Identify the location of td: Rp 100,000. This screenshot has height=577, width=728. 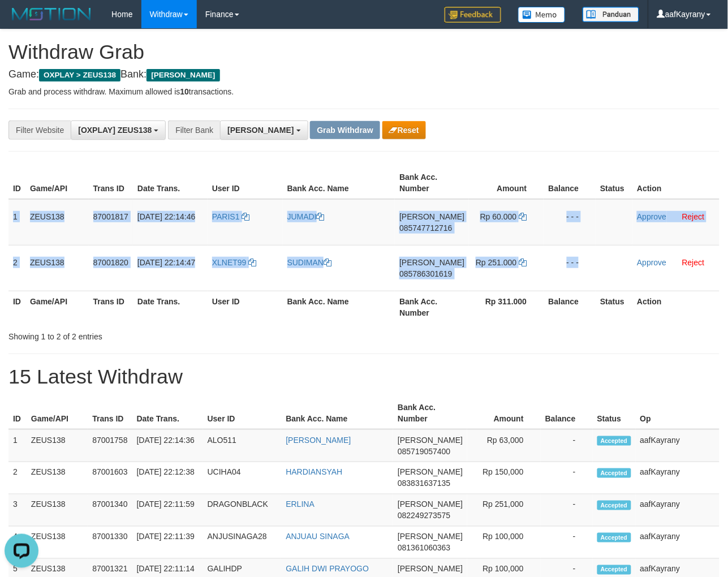
(504, 542).